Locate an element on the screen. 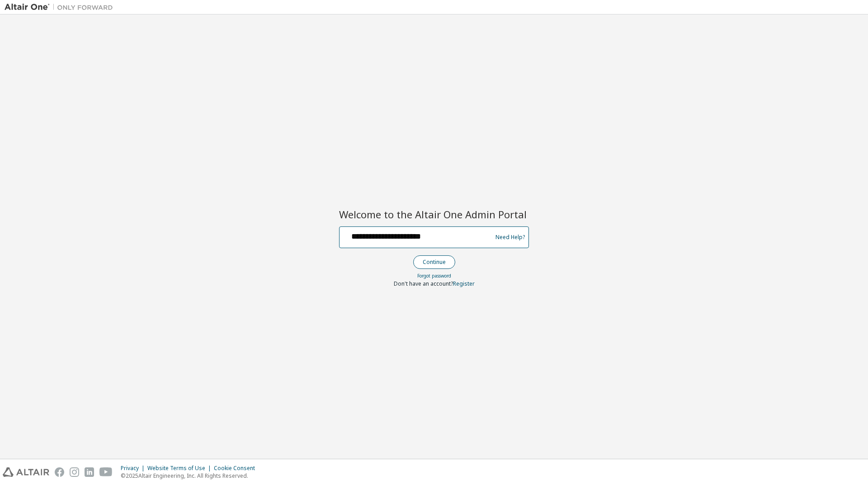 Image resolution: width=868 pixels, height=485 pixels. span: Don't have an account? is located at coordinates (423, 283).